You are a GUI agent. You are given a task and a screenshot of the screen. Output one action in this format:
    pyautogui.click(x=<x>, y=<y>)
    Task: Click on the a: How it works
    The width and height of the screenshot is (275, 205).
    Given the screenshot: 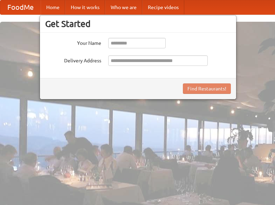 What is the action you would take?
    pyautogui.click(x=85, y=7)
    